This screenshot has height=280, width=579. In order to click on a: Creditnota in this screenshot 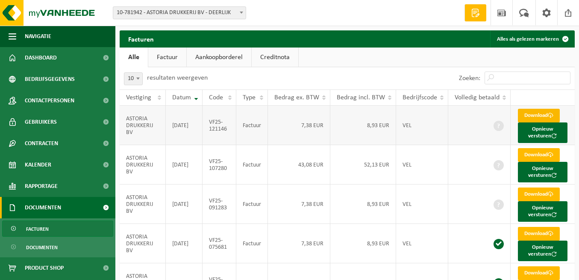, I will do `click(275, 57)`.